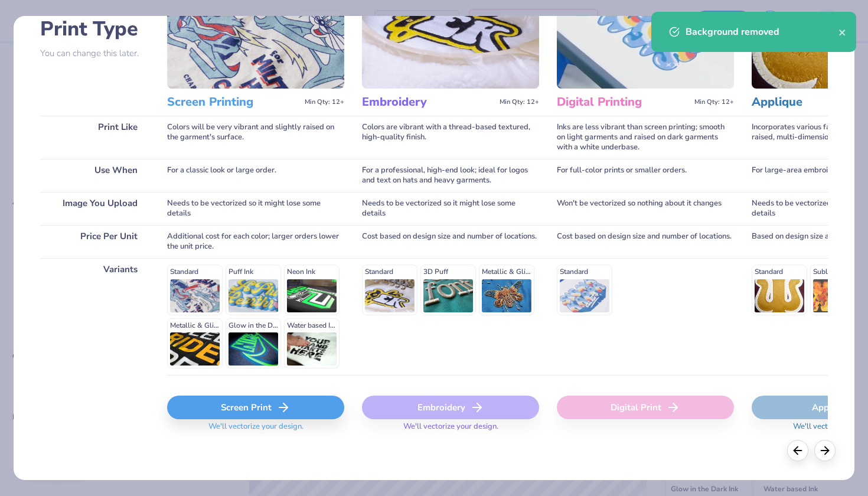 The width and height of the screenshot is (868, 496). What do you see at coordinates (645, 208) in the screenshot?
I see `div: Won't be vectorized so nothing about it changes` at bounding box center [645, 208].